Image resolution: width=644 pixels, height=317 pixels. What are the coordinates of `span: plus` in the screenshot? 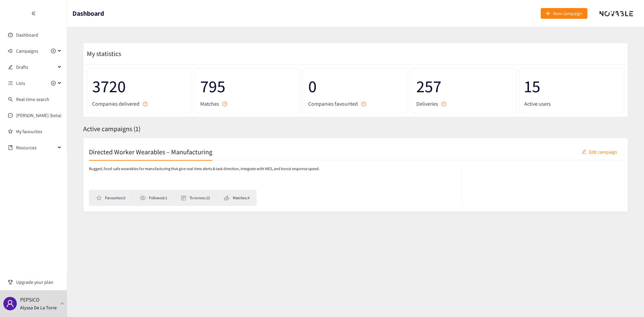 It's located at (548, 13).